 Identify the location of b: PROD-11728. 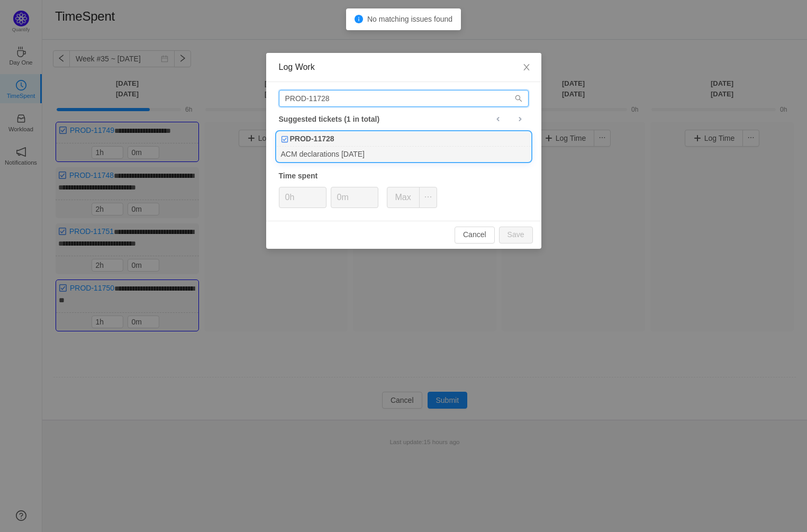
(312, 139).